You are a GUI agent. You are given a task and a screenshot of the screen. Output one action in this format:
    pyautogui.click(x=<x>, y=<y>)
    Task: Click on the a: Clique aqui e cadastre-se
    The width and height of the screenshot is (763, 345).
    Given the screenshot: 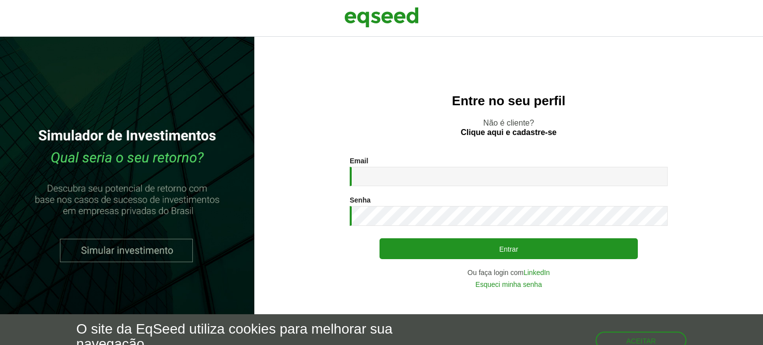 What is the action you would take?
    pyautogui.click(x=508, y=133)
    